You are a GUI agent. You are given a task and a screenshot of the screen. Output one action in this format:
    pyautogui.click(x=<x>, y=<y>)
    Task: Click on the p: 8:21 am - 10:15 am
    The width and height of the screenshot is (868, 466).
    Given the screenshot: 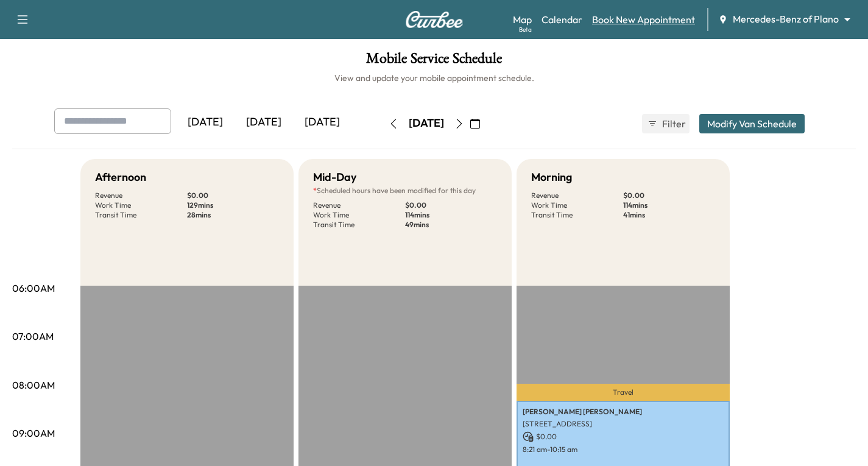 What is the action you would take?
    pyautogui.click(x=623, y=450)
    